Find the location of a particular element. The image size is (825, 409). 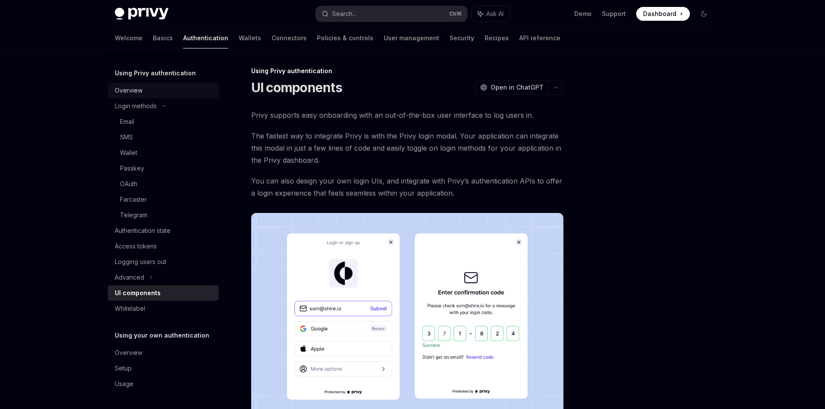

span: You can also design your own login UIs, and integrate with Privy’s authentication APIs to offer a... is located at coordinates (407, 187).